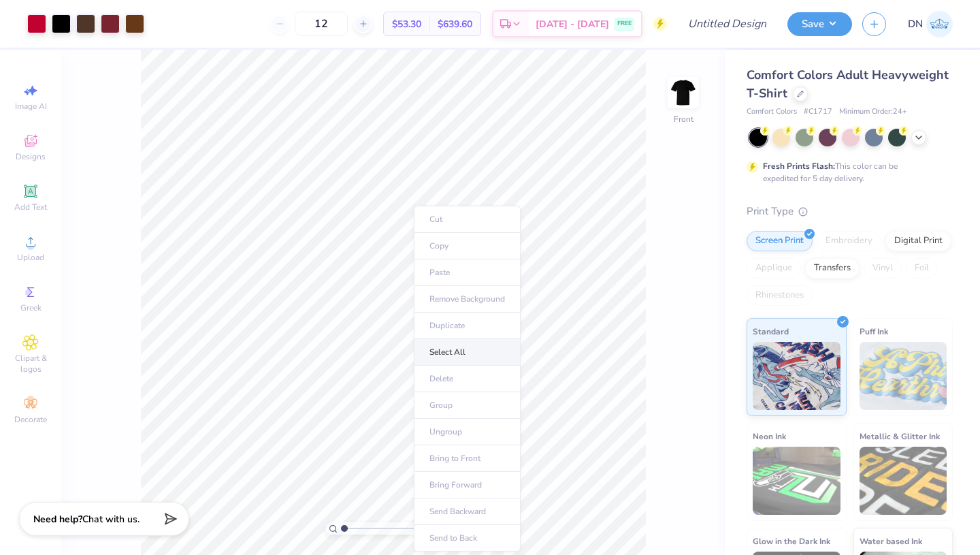  What do you see at coordinates (31, 156) in the screenshot?
I see `span: Designs` at bounding box center [31, 156].